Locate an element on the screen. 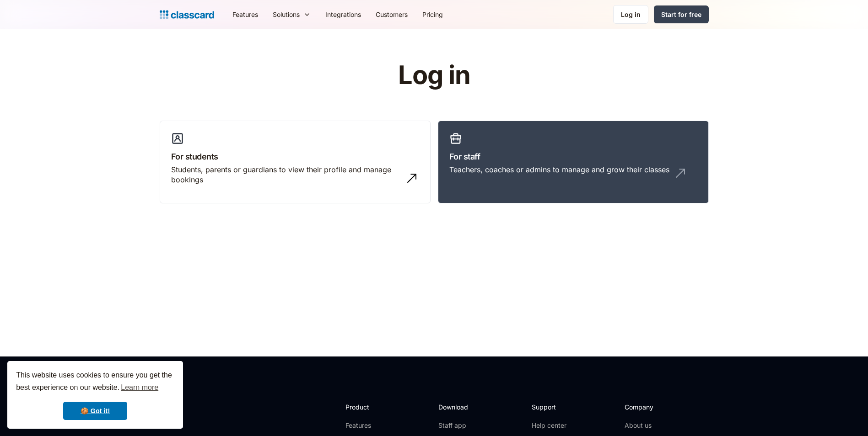  div: Teachers, coaches or admins to manage and grow their classes is located at coordinates (559, 169).